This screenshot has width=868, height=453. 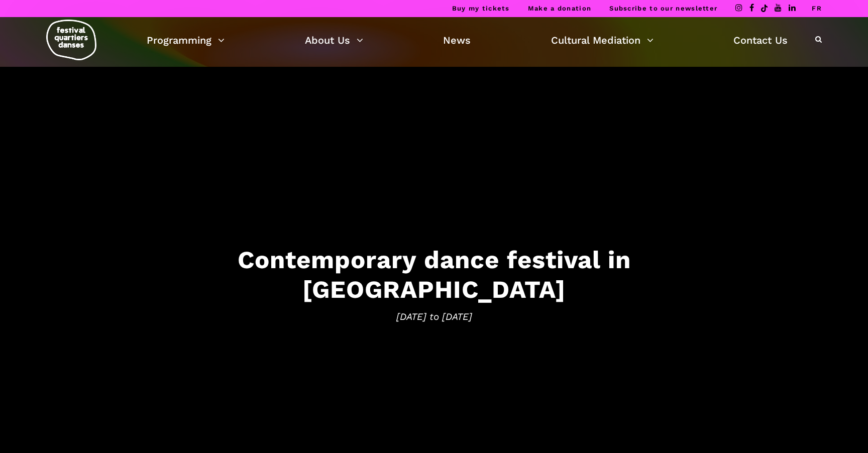 What do you see at coordinates (457, 41) in the screenshot?
I see `a: News` at bounding box center [457, 41].